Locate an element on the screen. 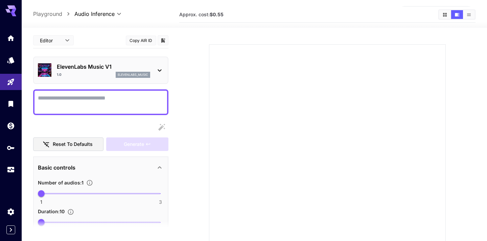  button: Show media in list view is located at coordinates (469, 15).